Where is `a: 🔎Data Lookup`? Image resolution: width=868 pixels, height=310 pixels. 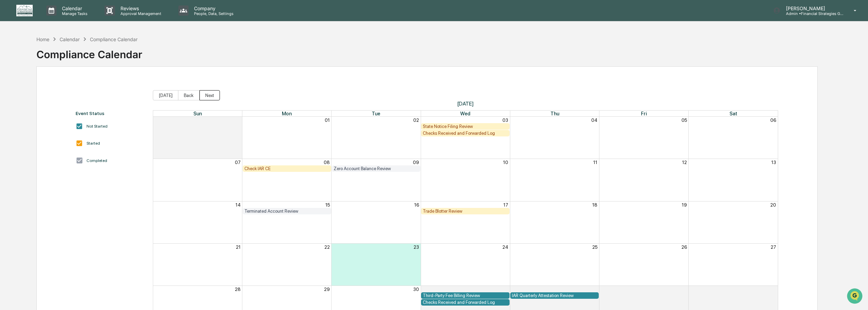 a: 🔎Data Lookup is located at coordinates (25, 102).